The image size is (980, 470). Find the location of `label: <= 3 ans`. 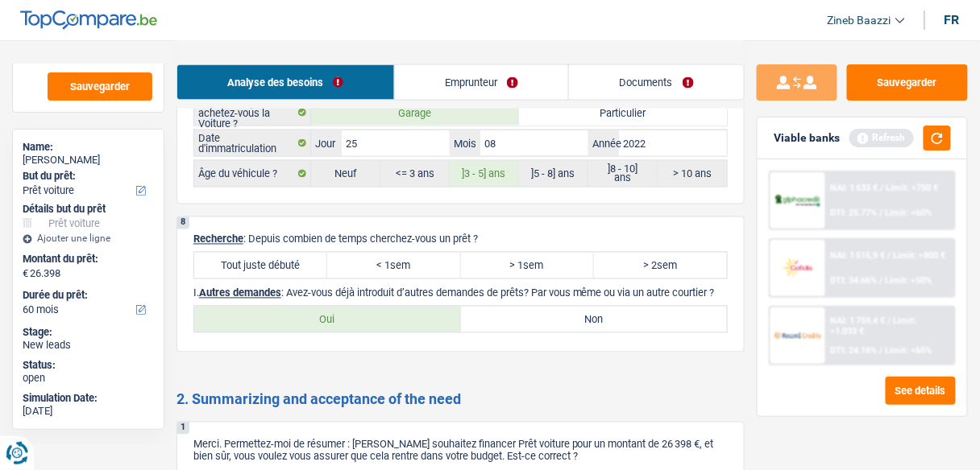

label: <= 3 ans is located at coordinates (415, 174).